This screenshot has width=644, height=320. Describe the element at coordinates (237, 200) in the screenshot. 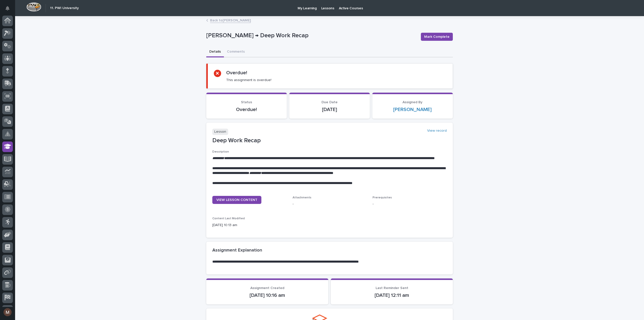

I see `span: VIEW LESSON CONTENT` at that location.